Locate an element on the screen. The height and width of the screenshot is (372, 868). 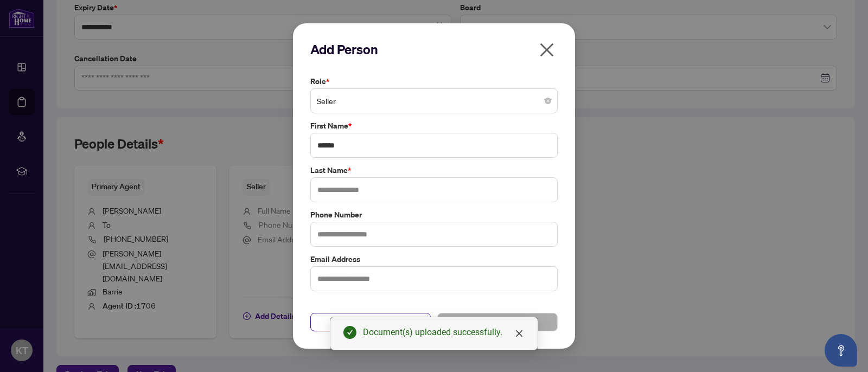
label: Last Name is located at coordinates (434, 170).